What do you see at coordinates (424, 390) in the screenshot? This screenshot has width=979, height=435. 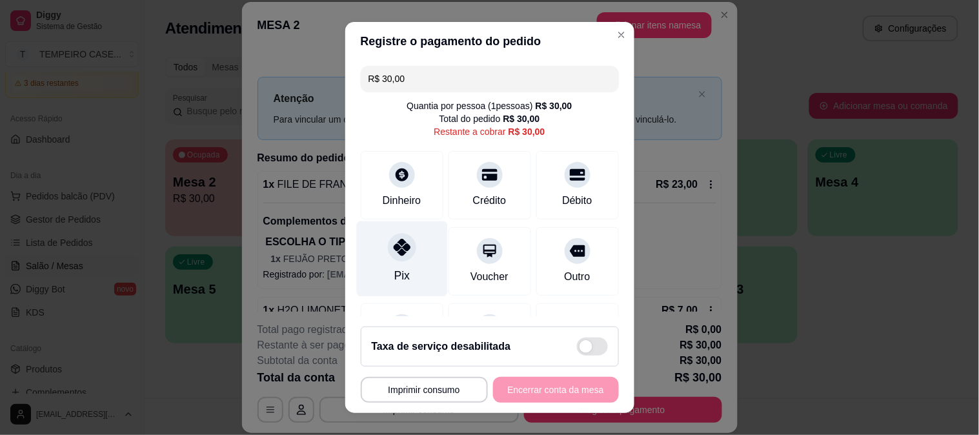 I see `button: Imprimir consumo` at bounding box center [424, 390].